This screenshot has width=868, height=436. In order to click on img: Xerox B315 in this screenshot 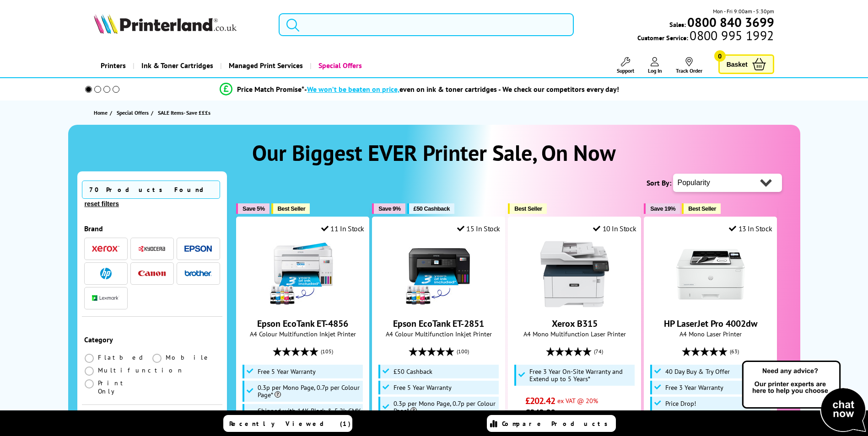, I will do `click(575, 274)`.